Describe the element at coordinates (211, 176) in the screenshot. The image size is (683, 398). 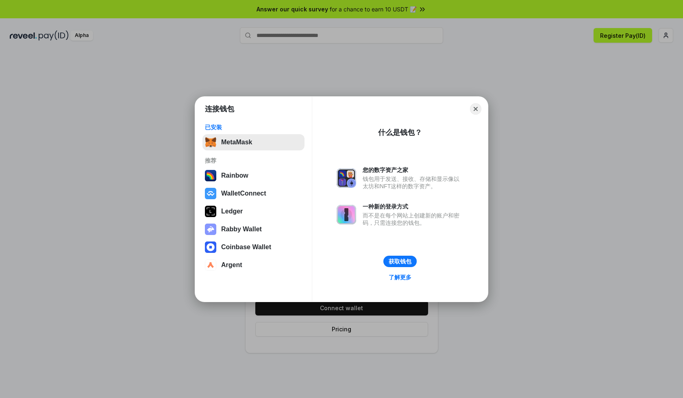
I see `img: svg+xml,%3Csvg%20width%3D%22120%22%20height%3D%22120%22%20viewBox%3D%220%200%20120%20120%22%20fil...` at that location.